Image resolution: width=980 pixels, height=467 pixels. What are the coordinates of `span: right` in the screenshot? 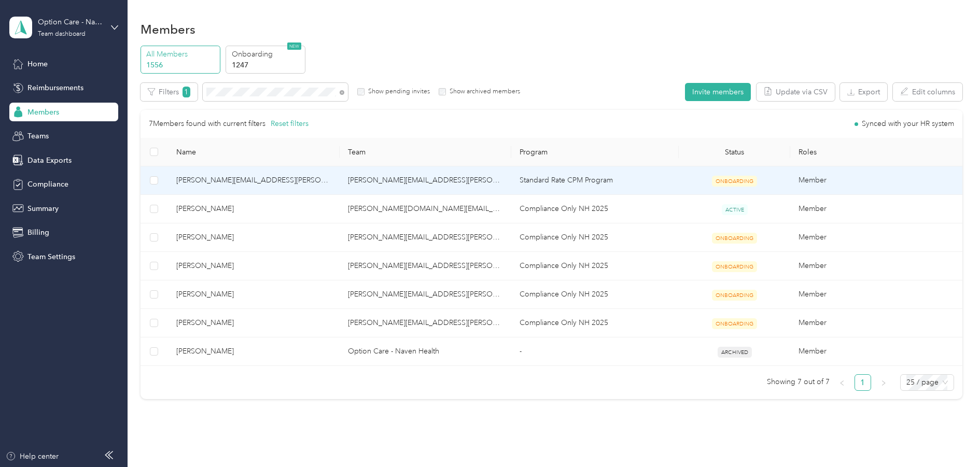 It's located at (883, 383).